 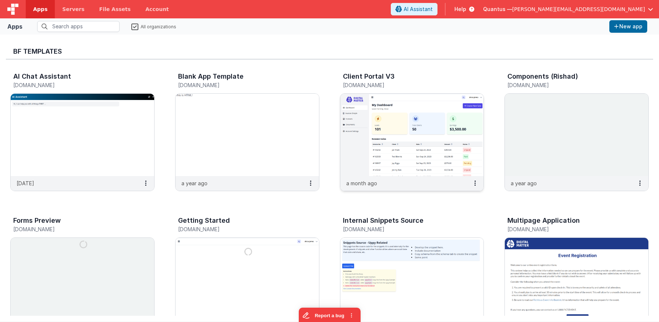 What do you see at coordinates (414, 9) in the screenshot?
I see `button: AI Assistant` at bounding box center [414, 9].